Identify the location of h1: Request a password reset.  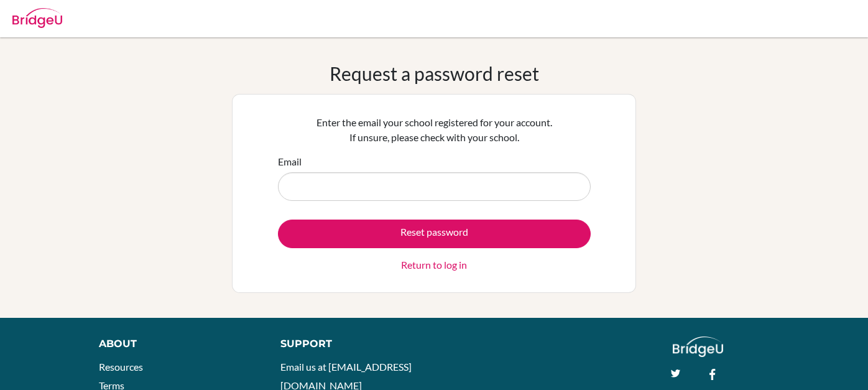
(434, 74).